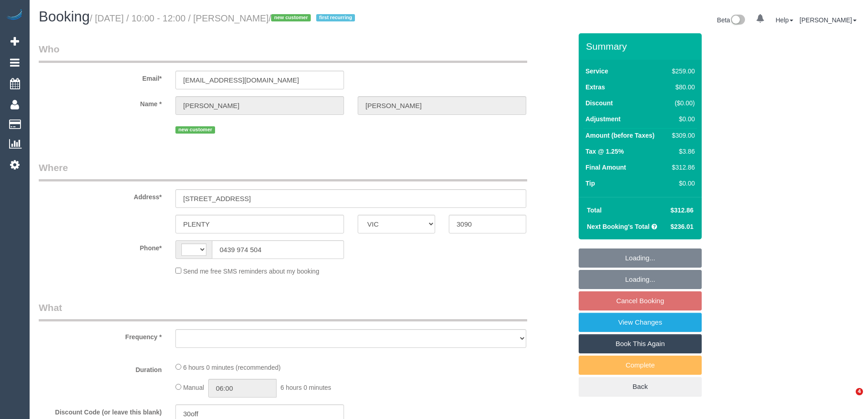 Image resolution: width=868 pixels, height=419 pixels. What do you see at coordinates (620, 136) in the screenshot?
I see `label: Amount (before Taxes)` at bounding box center [620, 136].